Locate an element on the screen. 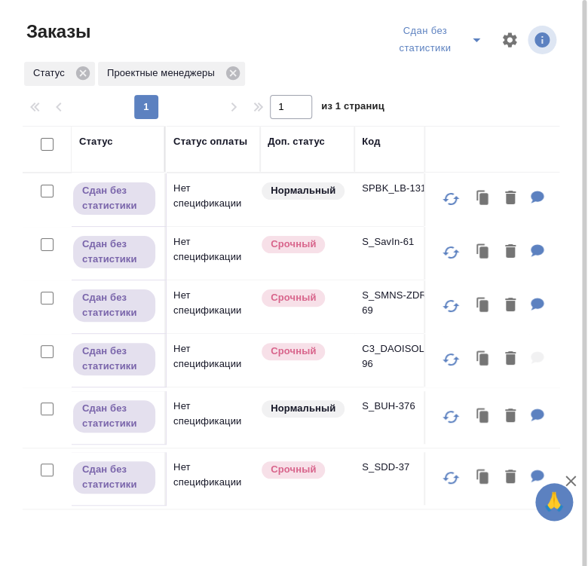 The image size is (588, 566). p: S_SavIn-61 is located at coordinates (398, 242).